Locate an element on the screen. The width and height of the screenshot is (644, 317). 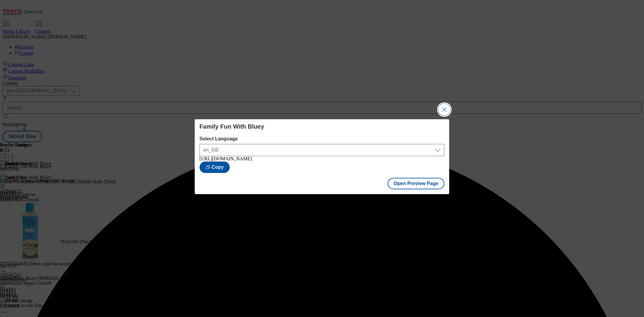
label: Select Language is located at coordinates (322, 139).